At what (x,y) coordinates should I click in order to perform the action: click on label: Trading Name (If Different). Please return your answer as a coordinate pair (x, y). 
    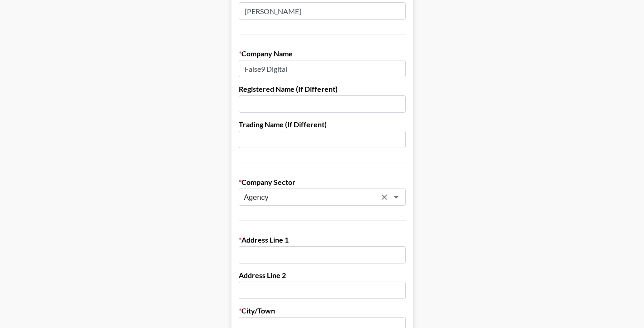
    Looking at the image, I should click on (322, 124).